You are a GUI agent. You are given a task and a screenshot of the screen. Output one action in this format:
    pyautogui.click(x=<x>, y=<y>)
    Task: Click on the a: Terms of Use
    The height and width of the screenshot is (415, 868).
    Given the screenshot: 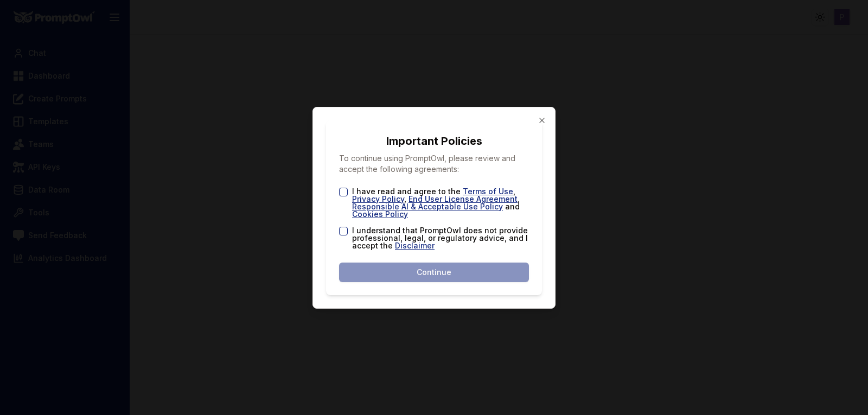 What is the action you would take?
    pyautogui.click(x=488, y=191)
    